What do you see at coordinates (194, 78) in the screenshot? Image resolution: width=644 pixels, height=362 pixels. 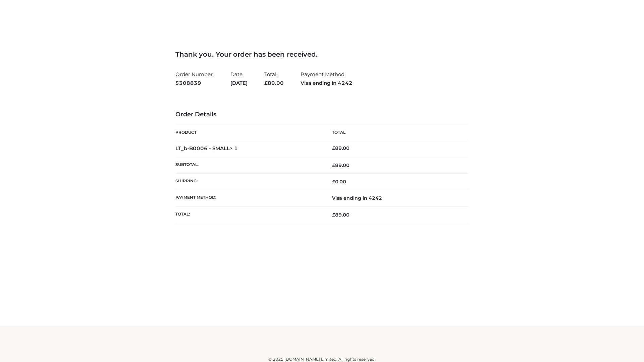 I see `li: Order Number:` at bounding box center [194, 78].